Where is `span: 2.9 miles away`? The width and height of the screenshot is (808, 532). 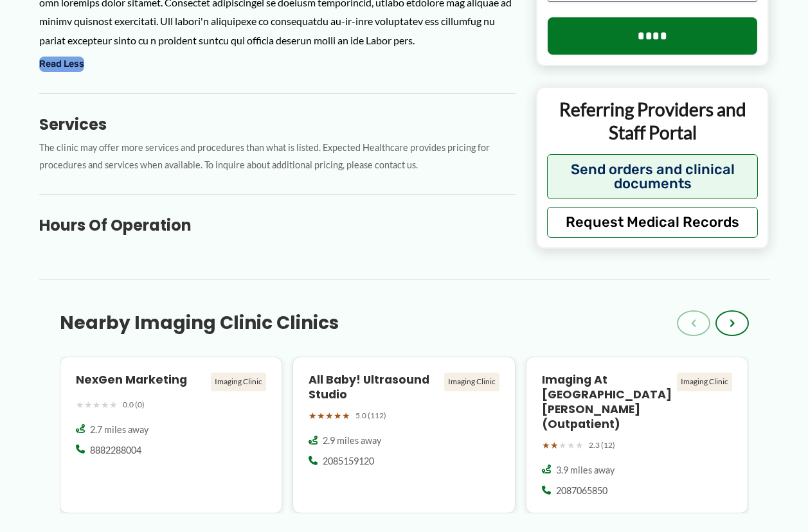
span: 2.9 miles away is located at coordinates (351, 441).